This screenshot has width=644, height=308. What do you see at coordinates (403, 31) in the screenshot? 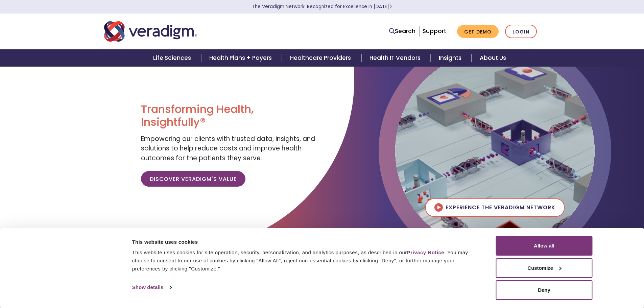
I see `a: Search` at bounding box center [403, 31].